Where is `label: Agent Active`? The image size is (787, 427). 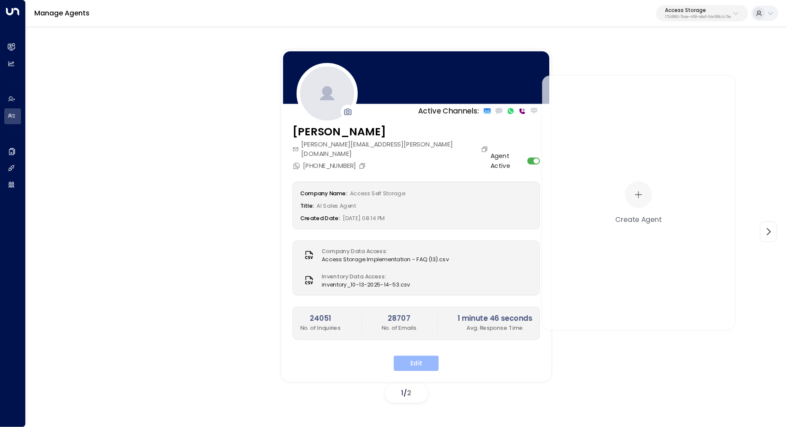 label: Agent Active is located at coordinates (508, 161).